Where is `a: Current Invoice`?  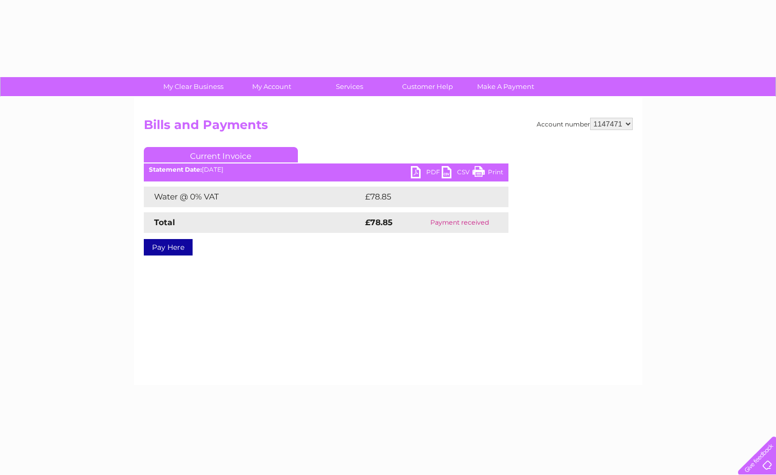
a: Current Invoice is located at coordinates (221, 155).